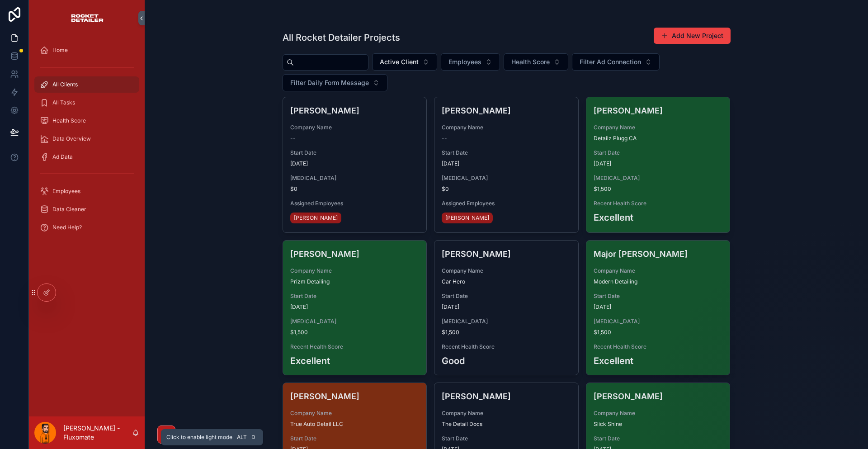 Image resolution: width=868 pixels, height=449 pixels. I want to click on span: Slick Shine, so click(658, 424).